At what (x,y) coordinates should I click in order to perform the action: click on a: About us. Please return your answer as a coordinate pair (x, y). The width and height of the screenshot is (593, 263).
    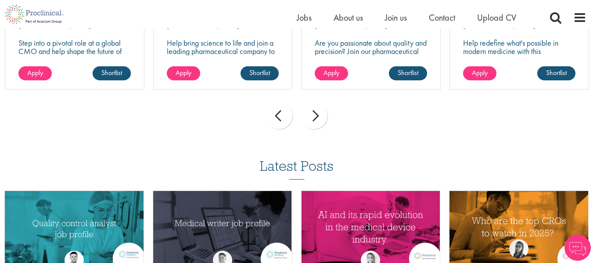
    Looking at the image, I should click on (348, 18).